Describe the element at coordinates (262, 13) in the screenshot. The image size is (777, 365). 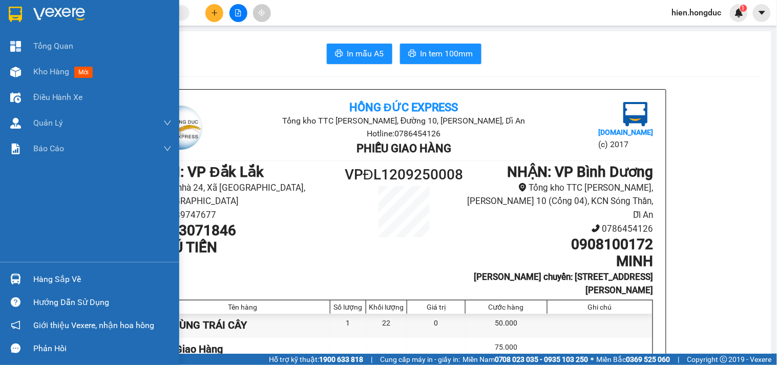
I see `button: aim` at that location.